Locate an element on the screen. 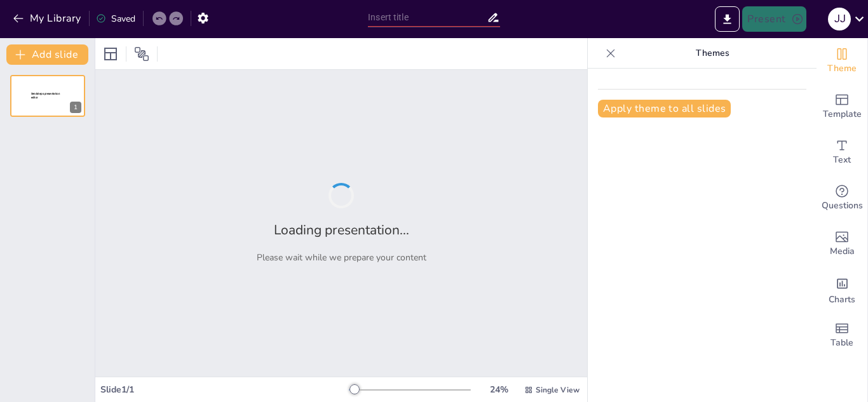 Image resolution: width=868 pixels, height=402 pixels. span: Media is located at coordinates (842, 252).